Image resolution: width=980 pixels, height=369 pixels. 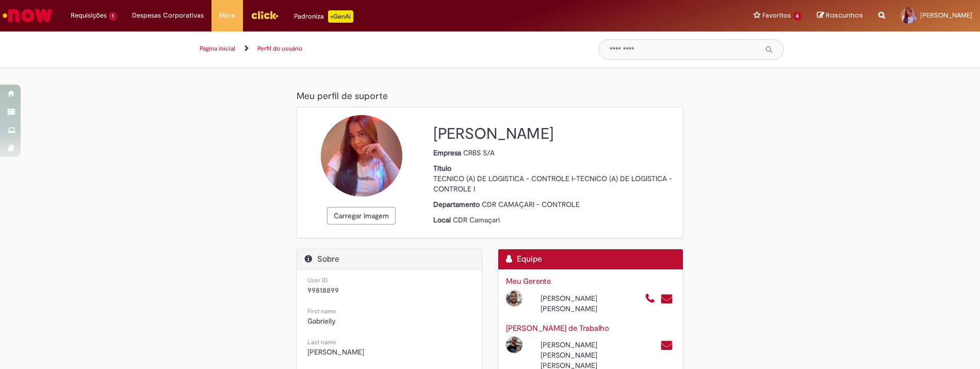 What do you see at coordinates (112, 16) in the screenshot?
I see `span: 1` at bounding box center [112, 16].